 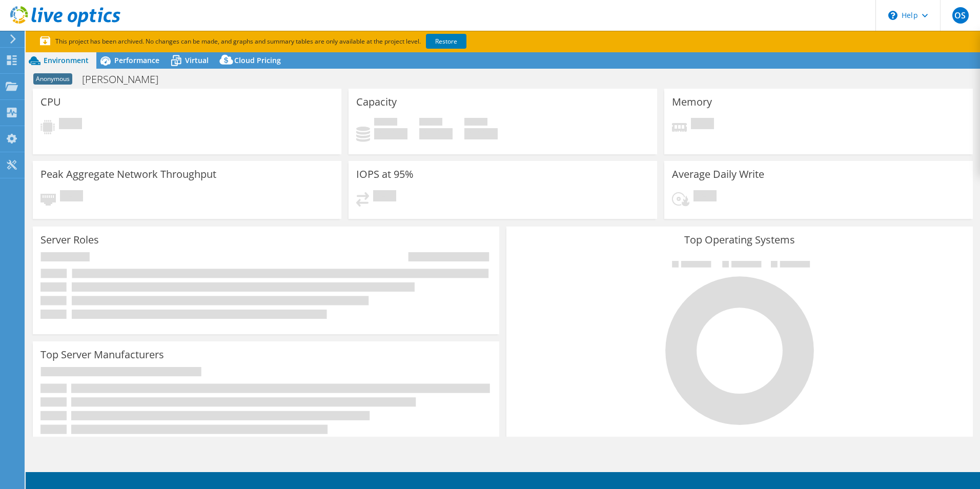 What do you see at coordinates (291, 42) in the screenshot?
I see `p: This project has been archived. No changes can be made, and graphs and summary tables are only av...` at bounding box center [291, 42].